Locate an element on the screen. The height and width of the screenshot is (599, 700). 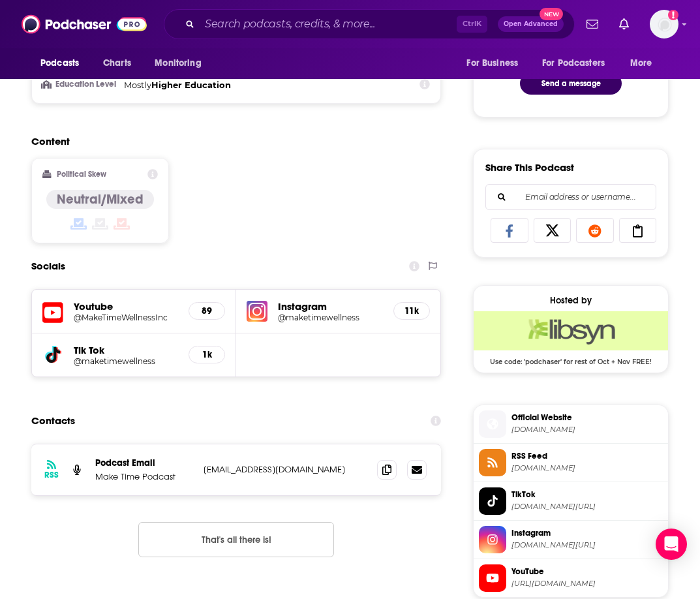
h5: 11k is located at coordinates (412, 311).